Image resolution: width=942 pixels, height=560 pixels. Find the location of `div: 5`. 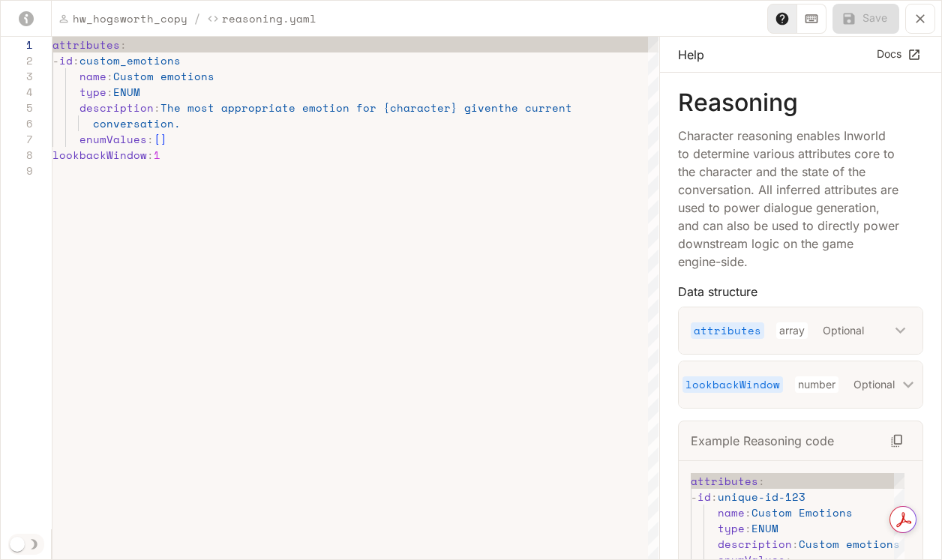

div: 5 is located at coordinates (17, 107).